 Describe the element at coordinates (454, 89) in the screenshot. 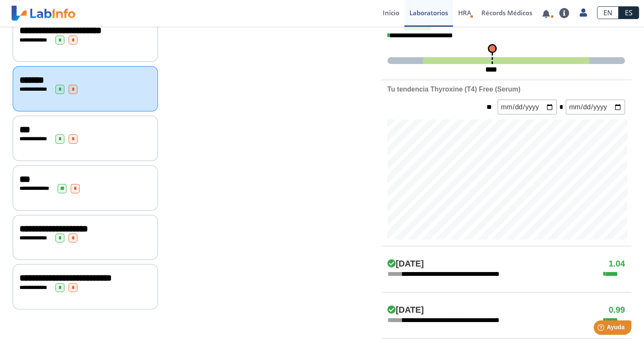

I see `b: Tu tendencia Thyroxine (T4) Free (Serum)` at that location.